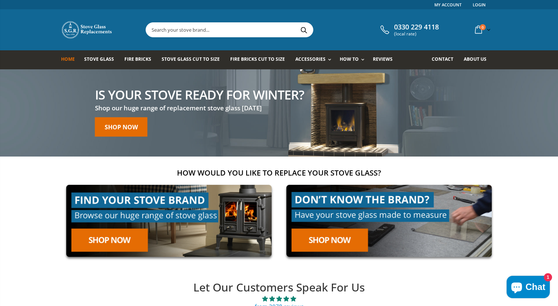 The image size is (558, 306). I want to click on h2: How would you like to replace your stove glass?, so click(279, 172).